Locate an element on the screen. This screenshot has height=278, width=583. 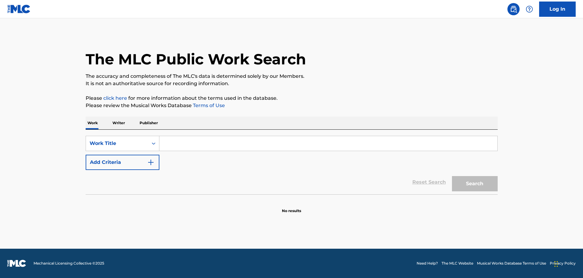
img: search is located at coordinates (514, 9).